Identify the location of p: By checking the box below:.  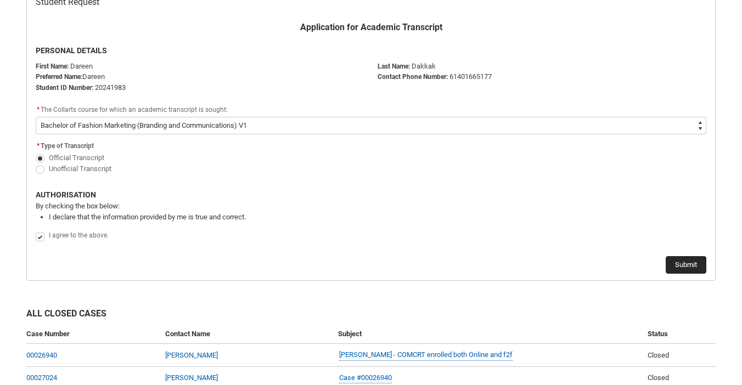
(371, 206).